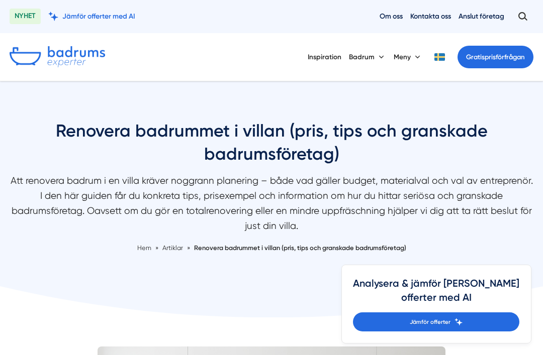 The image size is (543, 355). I want to click on a: Inspiration, so click(324, 57).